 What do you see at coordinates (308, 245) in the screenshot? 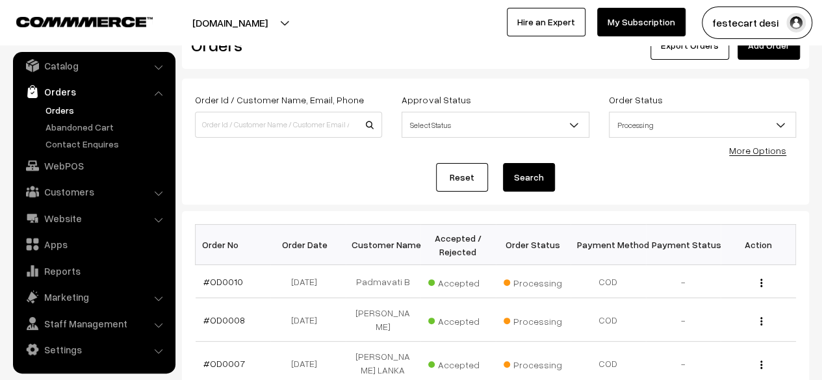
I see `th: Order Date` at bounding box center [308, 245].